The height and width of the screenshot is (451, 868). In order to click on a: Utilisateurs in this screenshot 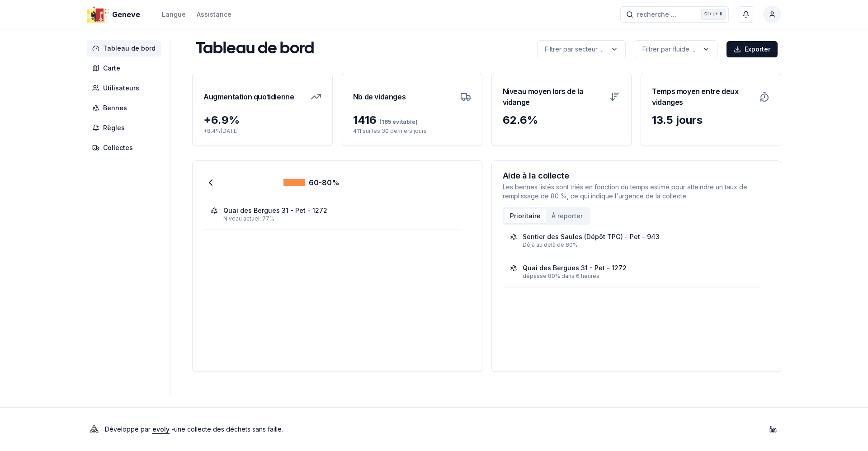, I will do `click(126, 88)`.